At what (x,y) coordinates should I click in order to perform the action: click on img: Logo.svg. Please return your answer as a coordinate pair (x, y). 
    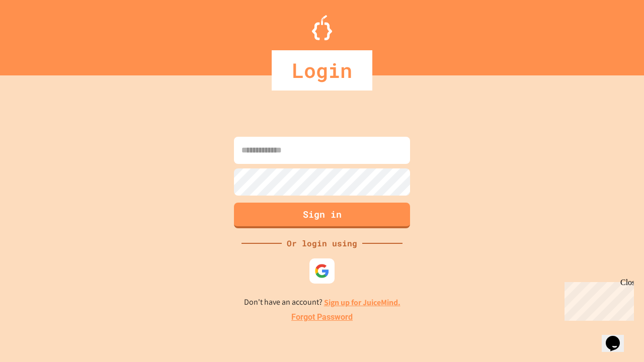
    Looking at the image, I should click on (322, 28).